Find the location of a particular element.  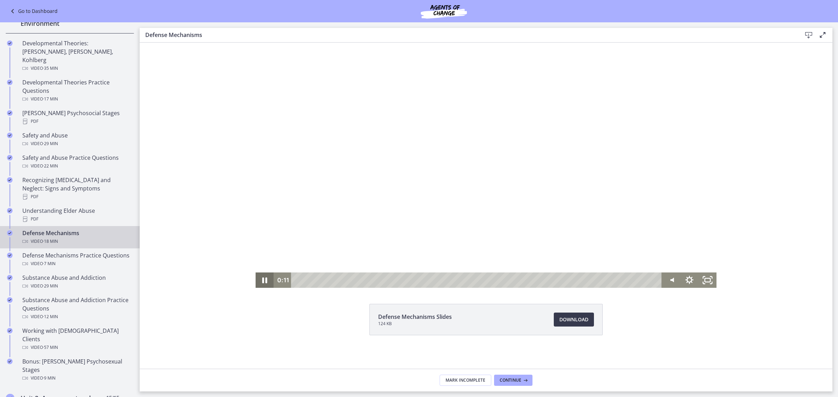

button: Show settings menu is located at coordinates (549, 252).